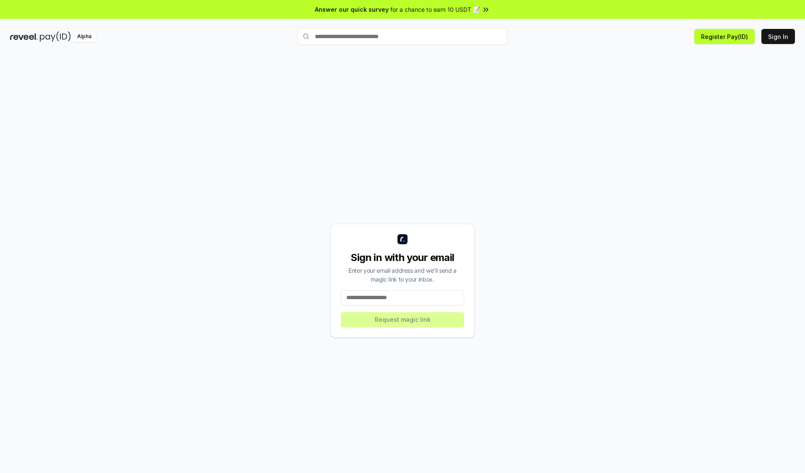  I want to click on button: Register Pay(ID), so click(725, 36).